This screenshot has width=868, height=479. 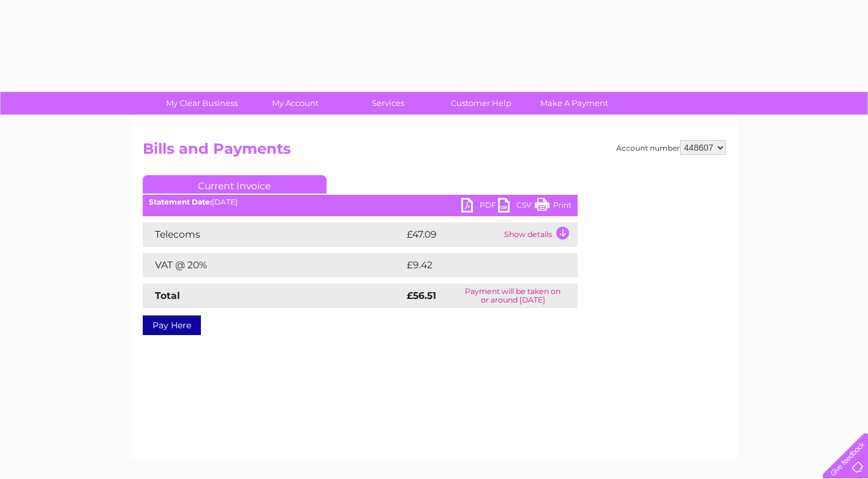 What do you see at coordinates (388, 103) in the screenshot?
I see `a: Services` at bounding box center [388, 103].